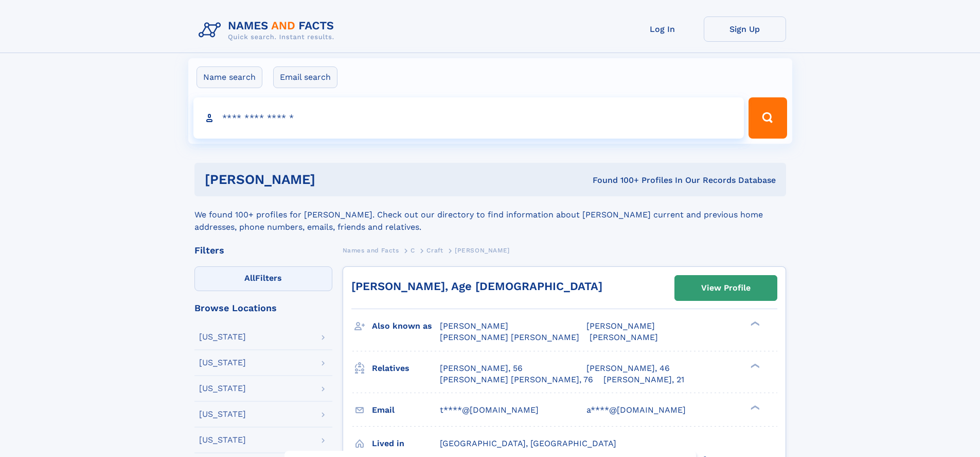  I want to click on a: C, so click(413, 250).